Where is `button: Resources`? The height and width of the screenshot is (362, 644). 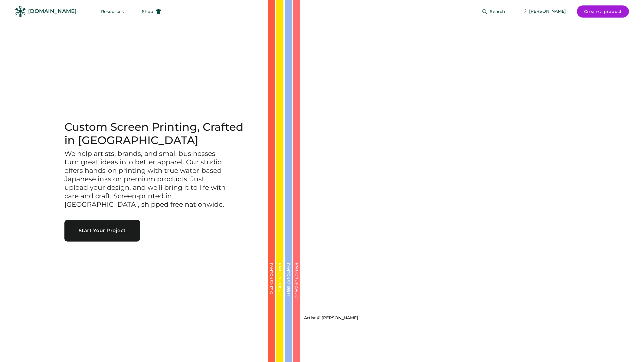
button: Resources is located at coordinates (112, 12).